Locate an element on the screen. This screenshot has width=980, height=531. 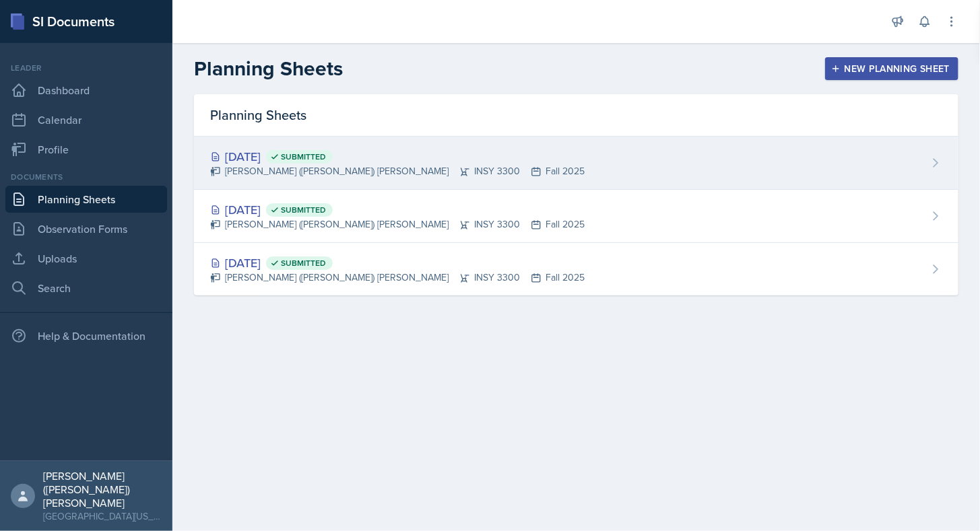
a: Search is located at coordinates (86, 288).